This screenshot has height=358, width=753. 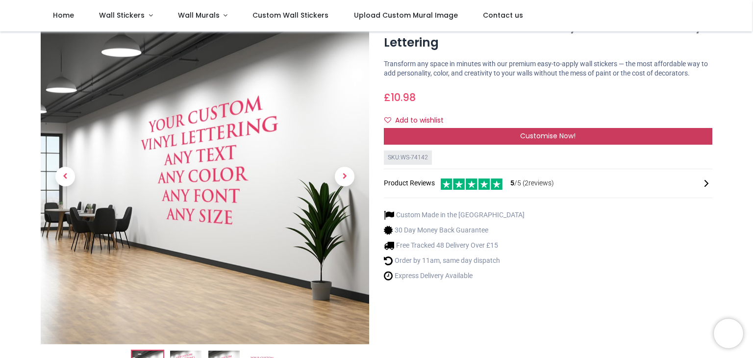 What do you see at coordinates (454, 260) in the screenshot?
I see `li: Order by 11am, same day dispatch` at bounding box center [454, 260].